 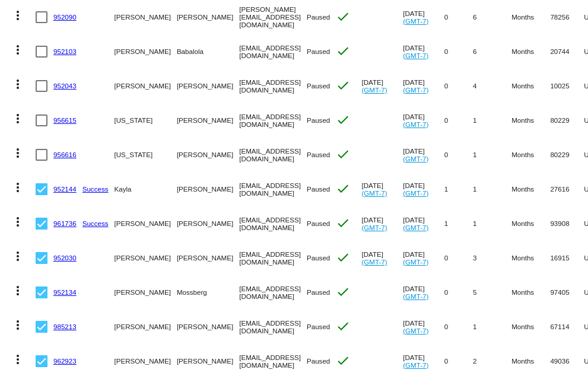 I want to click on a: Success, so click(x=96, y=189).